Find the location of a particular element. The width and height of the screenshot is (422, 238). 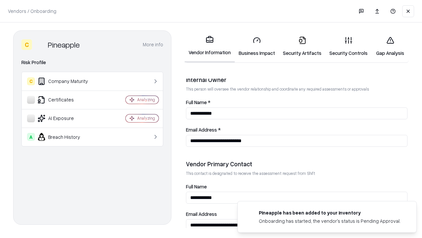

img: Pineapple is located at coordinates (40, 45).